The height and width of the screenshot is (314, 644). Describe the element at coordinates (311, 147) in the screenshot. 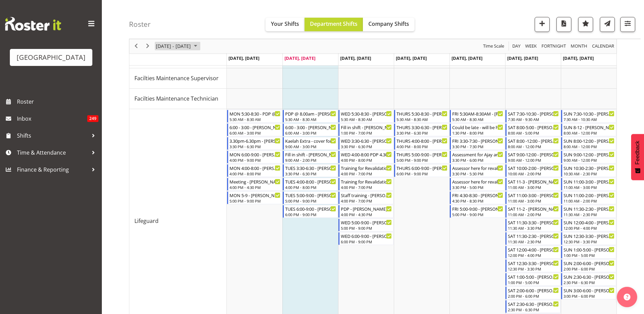

I see `div: 9:00 AM - 3:00 PM` at that location.